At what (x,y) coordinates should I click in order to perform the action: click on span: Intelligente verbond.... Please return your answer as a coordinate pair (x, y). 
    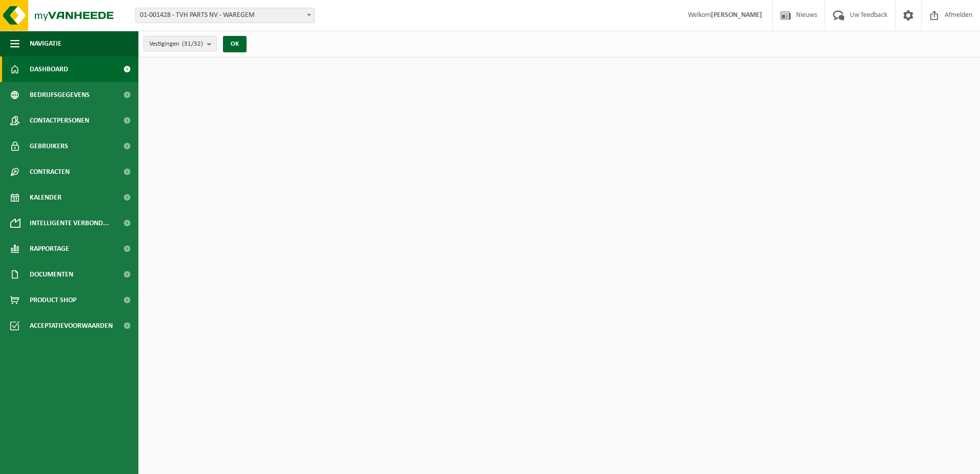
    Looking at the image, I should click on (69, 223).